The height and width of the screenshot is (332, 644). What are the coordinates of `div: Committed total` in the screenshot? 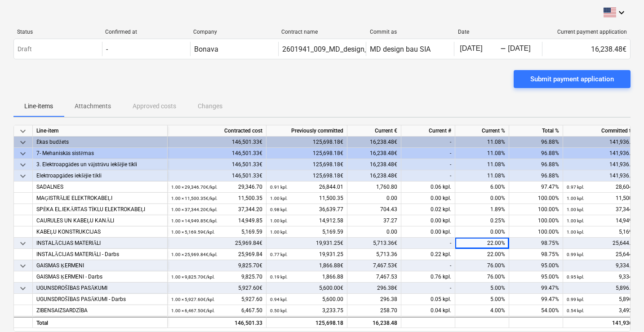 It's located at (603, 131).